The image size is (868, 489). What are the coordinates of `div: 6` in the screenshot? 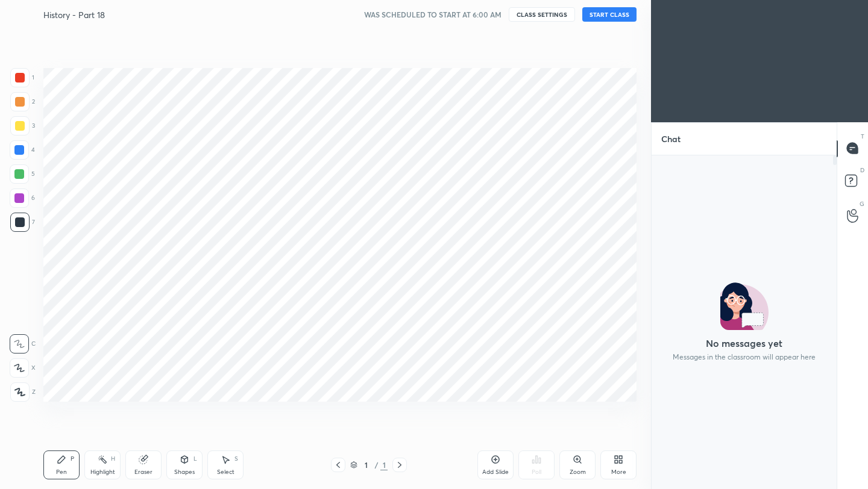 It's located at (23, 198).